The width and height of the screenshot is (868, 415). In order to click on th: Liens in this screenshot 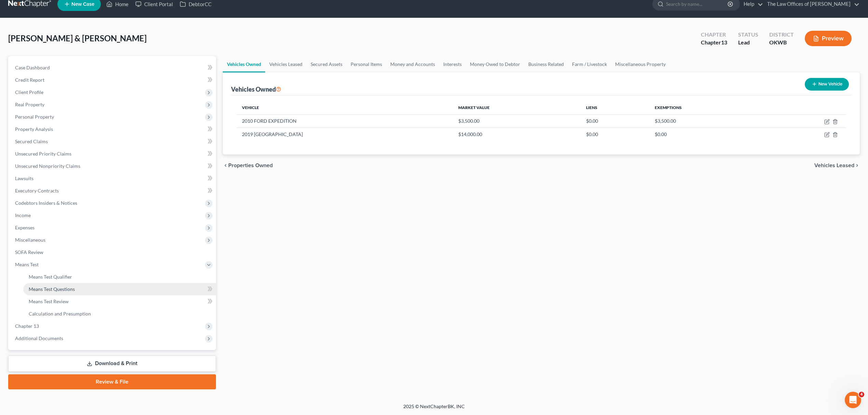, I will do `click(615, 108)`.